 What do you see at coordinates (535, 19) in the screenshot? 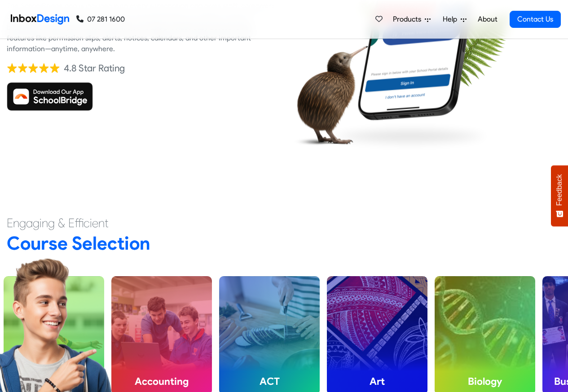
I see `a: Contact Us` at bounding box center [535, 19].